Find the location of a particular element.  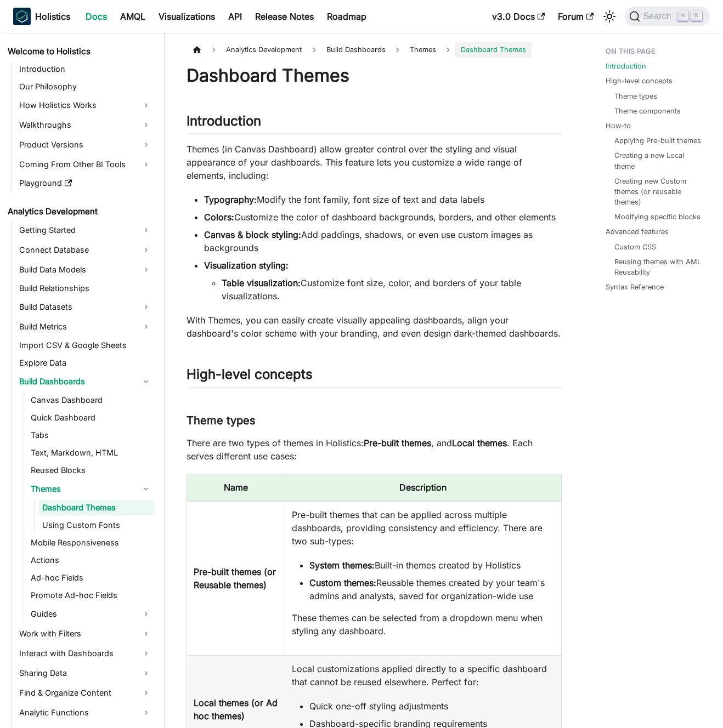

a: AMQL is located at coordinates (133, 17).